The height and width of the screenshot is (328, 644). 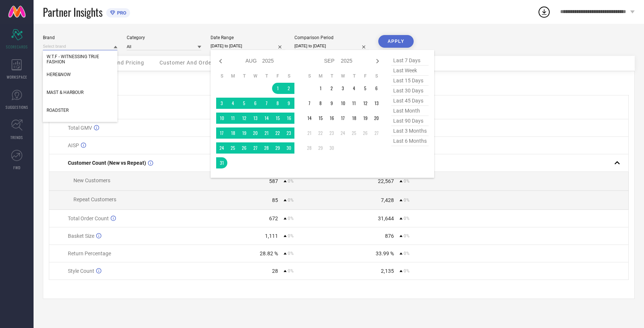 What do you see at coordinates (354, 76) in the screenshot?
I see `th: Thursday` at bounding box center [354, 76].